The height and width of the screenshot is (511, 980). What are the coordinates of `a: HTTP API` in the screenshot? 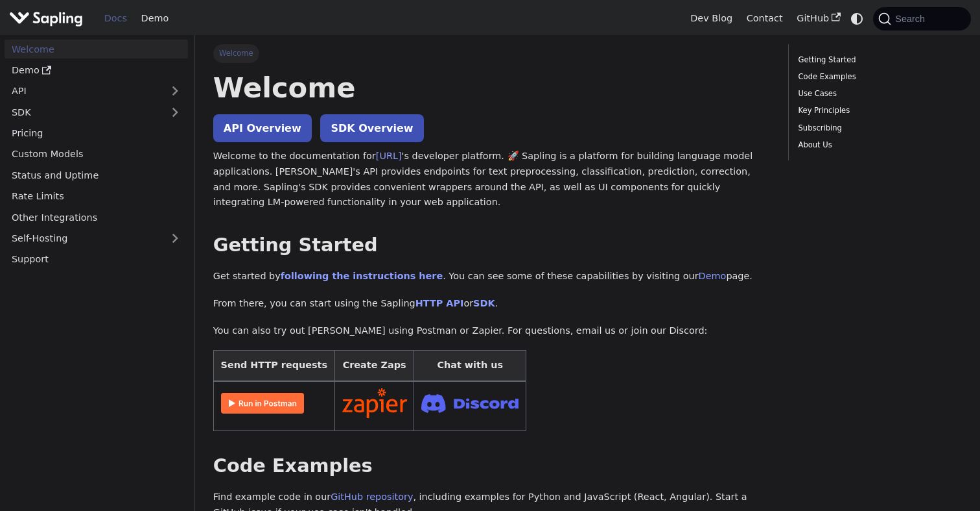 It's located at (439, 303).